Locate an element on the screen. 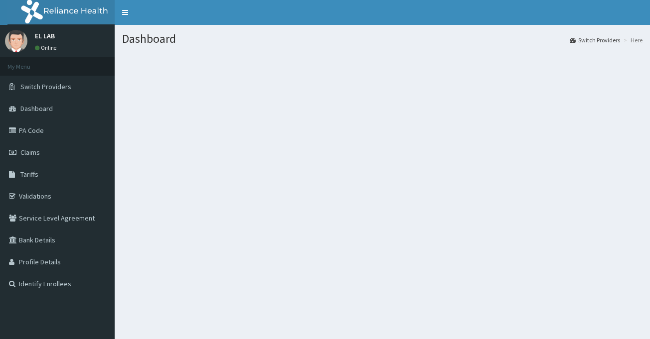 This screenshot has width=650, height=339. li: Here is located at coordinates (631, 40).